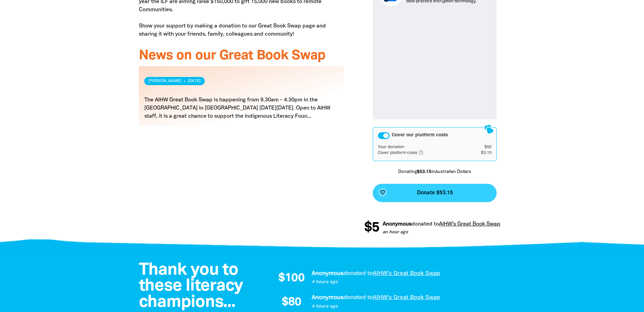 The width and height of the screenshot is (644, 312). What do you see at coordinates (515, 228) in the screenshot?
I see `span: $20` at bounding box center [515, 228].